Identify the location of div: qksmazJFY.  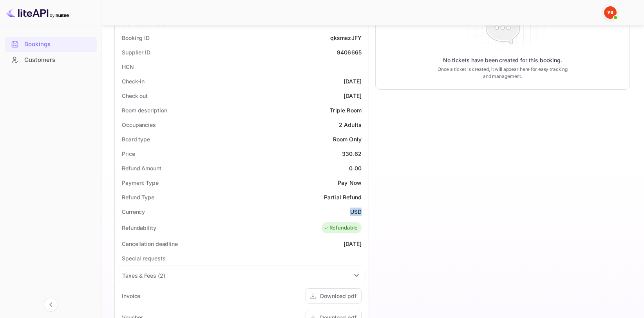
(346, 38).